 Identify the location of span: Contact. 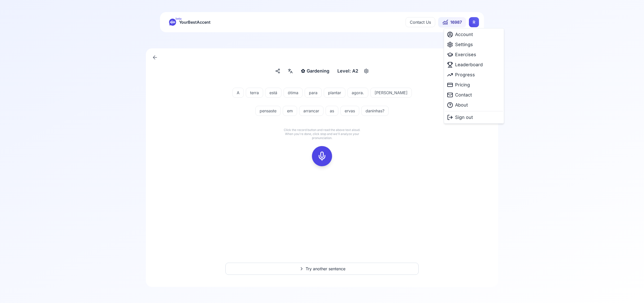
(464, 95).